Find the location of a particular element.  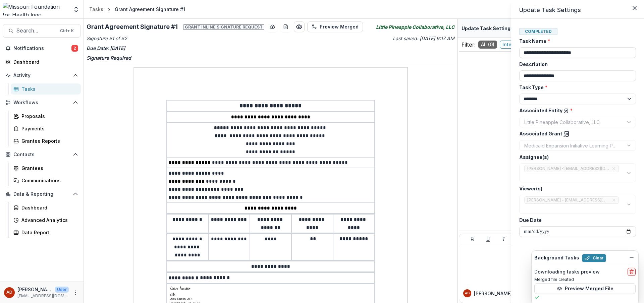

button: Clear is located at coordinates (594, 258).